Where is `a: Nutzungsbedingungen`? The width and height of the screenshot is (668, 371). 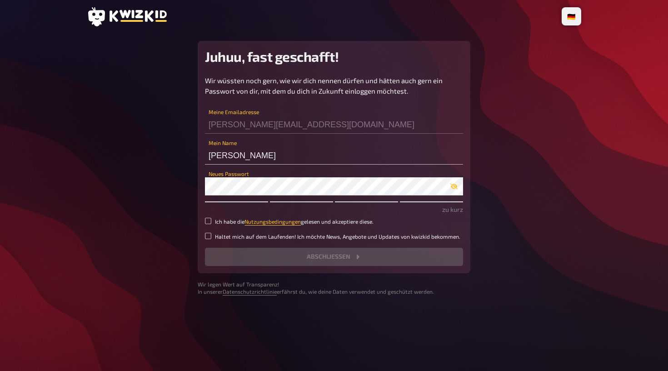
a: Nutzungsbedingungen is located at coordinates (273, 221).